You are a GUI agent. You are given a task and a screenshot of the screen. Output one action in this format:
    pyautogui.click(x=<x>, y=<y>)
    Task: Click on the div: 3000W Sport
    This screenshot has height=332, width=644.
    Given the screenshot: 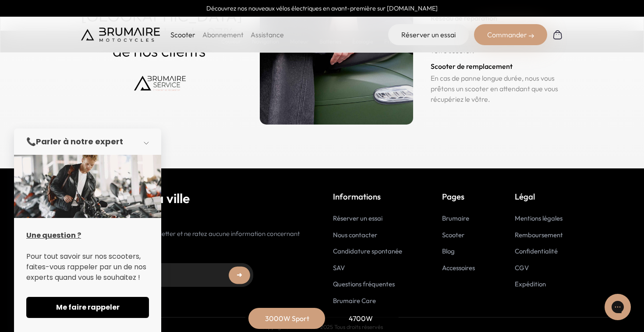 What is the action you would take?
    pyautogui.click(x=287, y=318)
    